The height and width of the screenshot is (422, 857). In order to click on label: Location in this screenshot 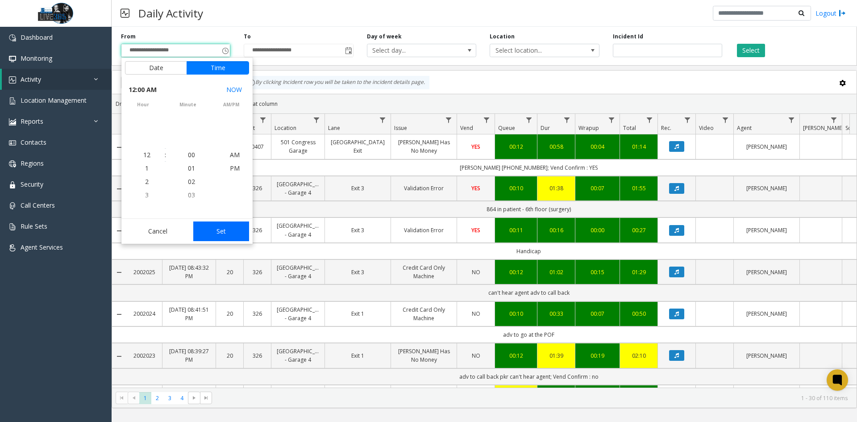, I will do `click(502, 37)`.